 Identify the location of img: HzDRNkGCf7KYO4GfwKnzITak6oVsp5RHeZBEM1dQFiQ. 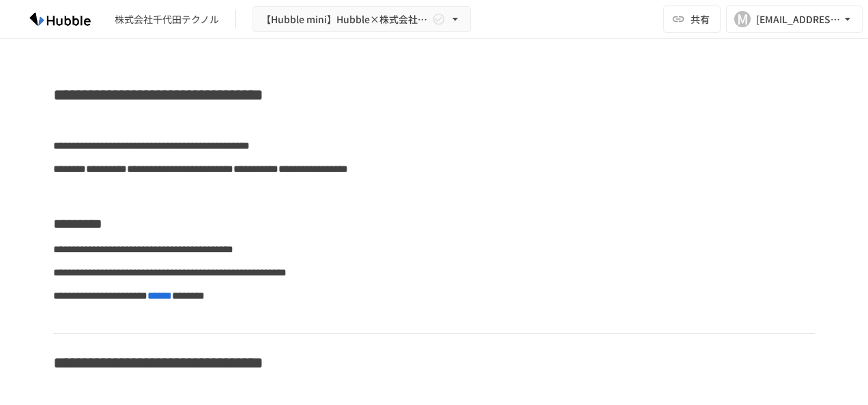
(60, 19).